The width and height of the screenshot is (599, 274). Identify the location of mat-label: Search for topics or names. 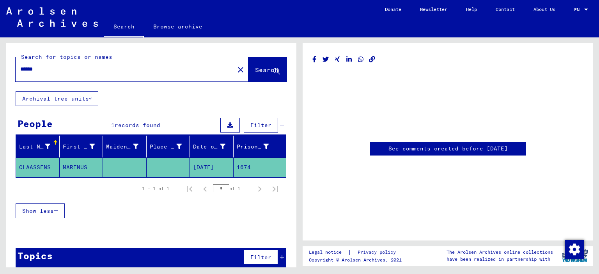
(67, 57).